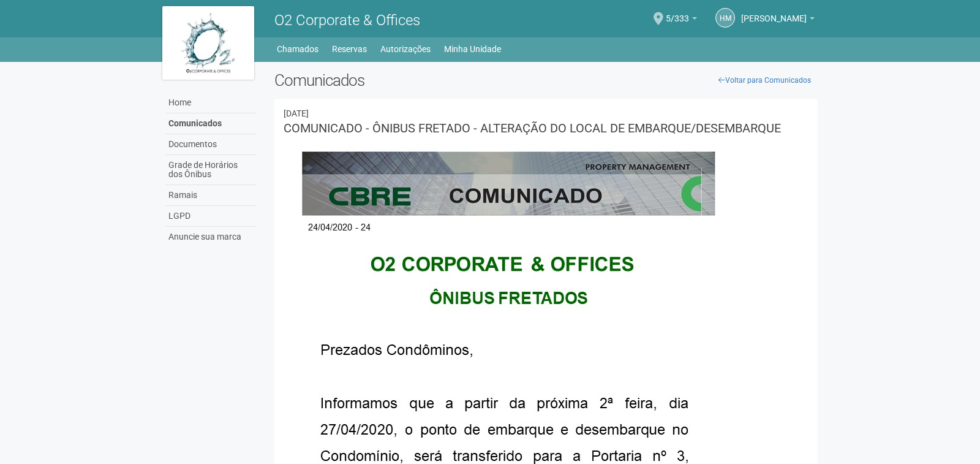  I want to click on img: logo.jpg, so click(208, 43).